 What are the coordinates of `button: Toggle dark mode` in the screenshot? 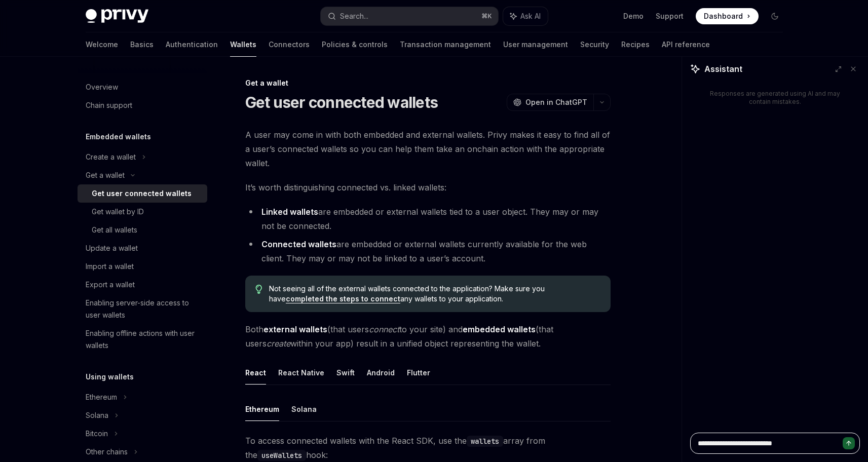 It's located at (775, 16).